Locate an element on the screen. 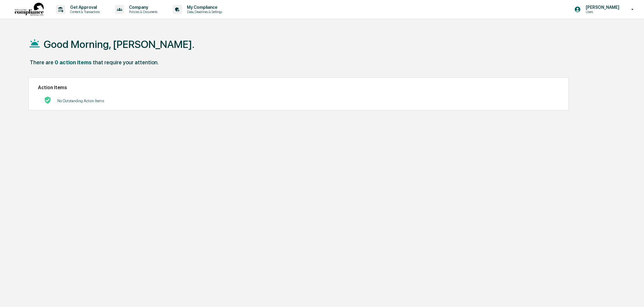  p: Company is located at coordinates (142, 7).